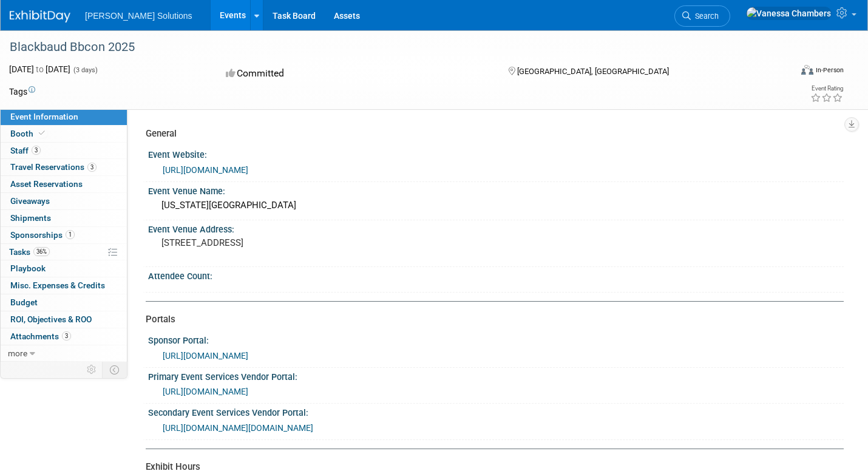 The image size is (868, 471). What do you see at coordinates (58, 285) in the screenshot?
I see `span: Misc. Expenses & Credits` at bounding box center [58, 285].